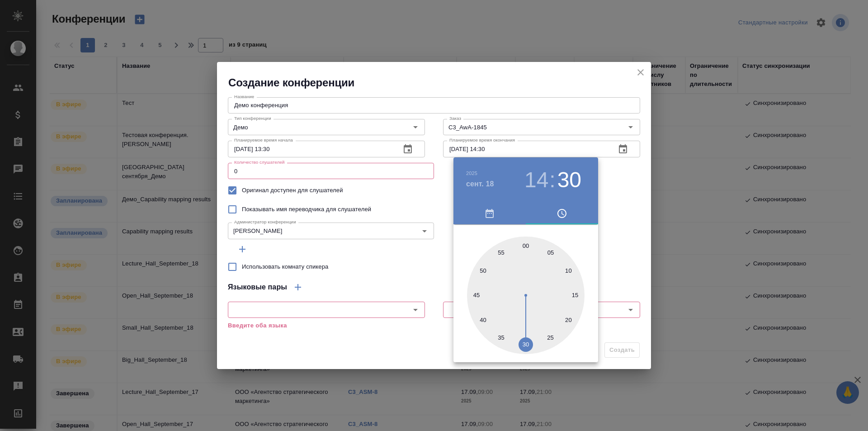 The image size is (868, 431). I want to click on button: сент. 18, so click(480, 184).